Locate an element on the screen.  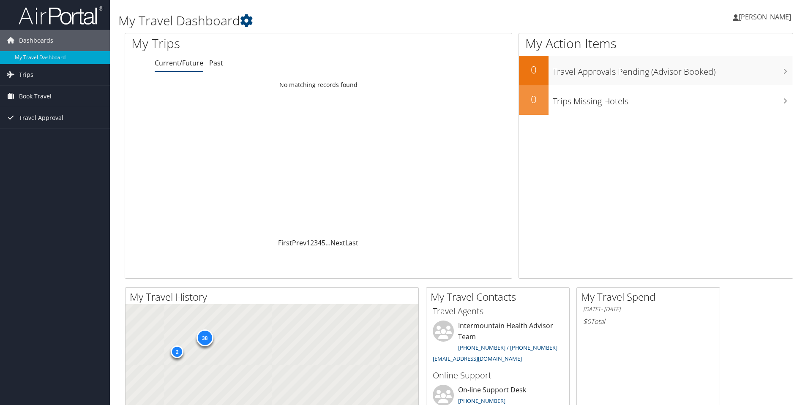
h2: My Travel History is located at coordinates (274, 297).